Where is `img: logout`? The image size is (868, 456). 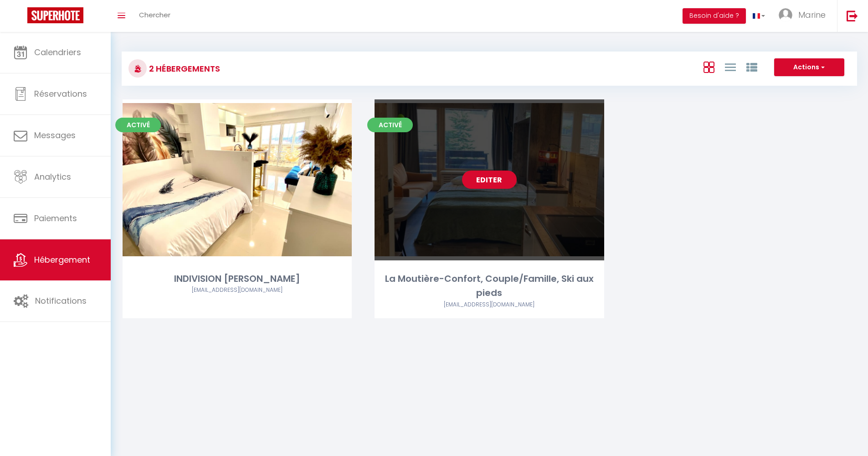 img: logout is located at coordinates (852, 16).